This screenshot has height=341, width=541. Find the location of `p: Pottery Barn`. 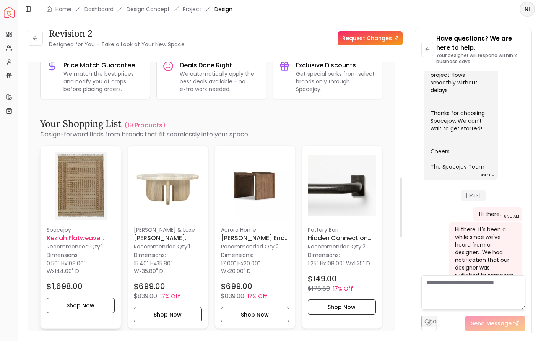

p: Pottery Barn is located at coordinates (342, 230).